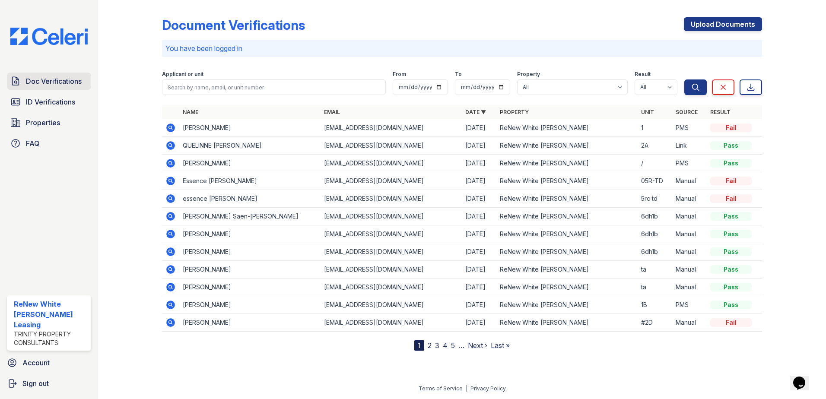  Describe the element at coordinates (648, 112) in the screenshot. I see `a: Unit` at that location.